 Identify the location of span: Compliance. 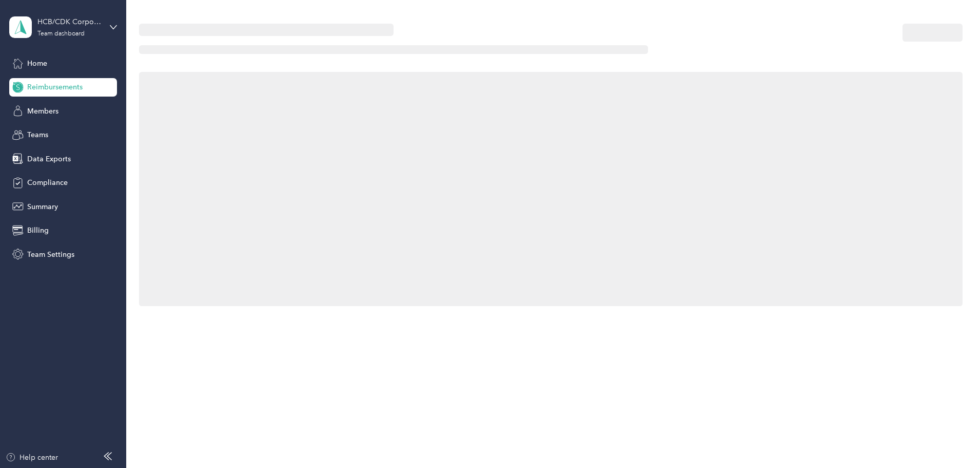
(47, 182).